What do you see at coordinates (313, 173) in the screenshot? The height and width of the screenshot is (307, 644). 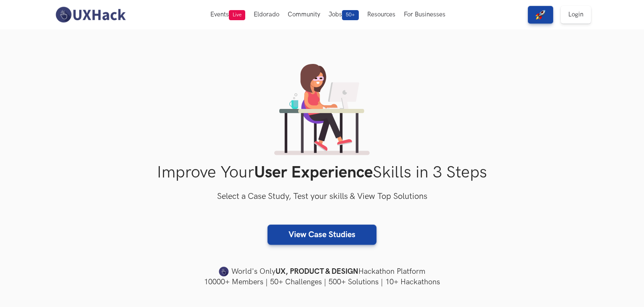 I see `strong: User Experience` at bounding box center [313, 173].